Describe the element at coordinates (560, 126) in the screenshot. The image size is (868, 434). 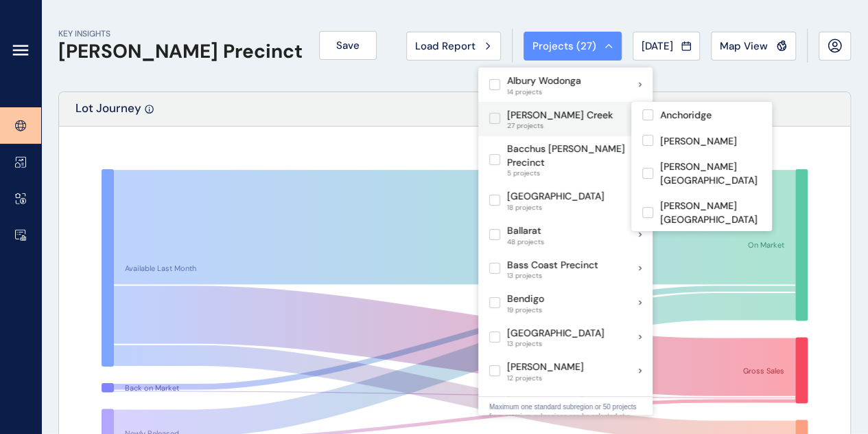
I see `span: 27 projects` at that location.